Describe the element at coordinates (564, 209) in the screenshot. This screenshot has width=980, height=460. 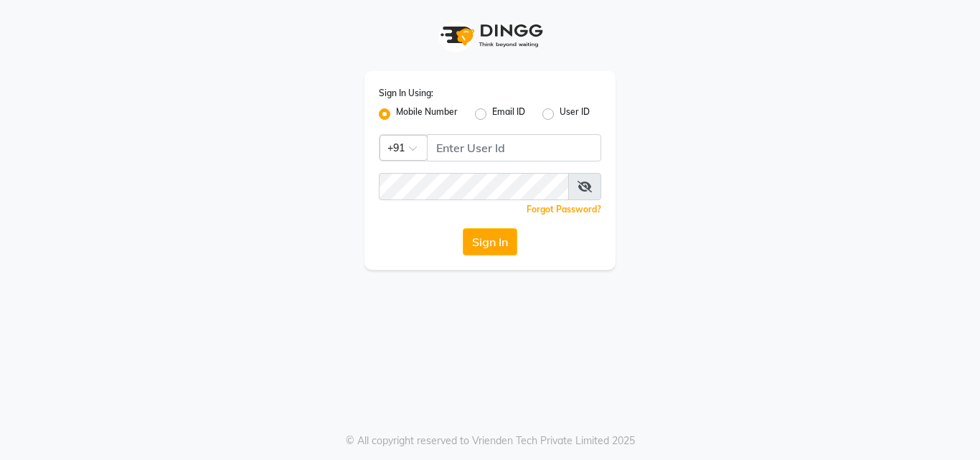
I see `a: Forgot Password?` at that location.